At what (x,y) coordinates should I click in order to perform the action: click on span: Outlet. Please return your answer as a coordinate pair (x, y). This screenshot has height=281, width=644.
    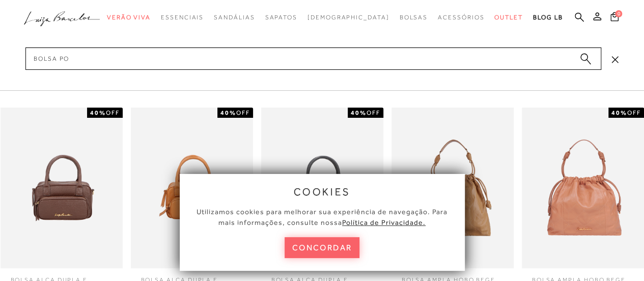
    Looking at the image, I should click on (509, 18).